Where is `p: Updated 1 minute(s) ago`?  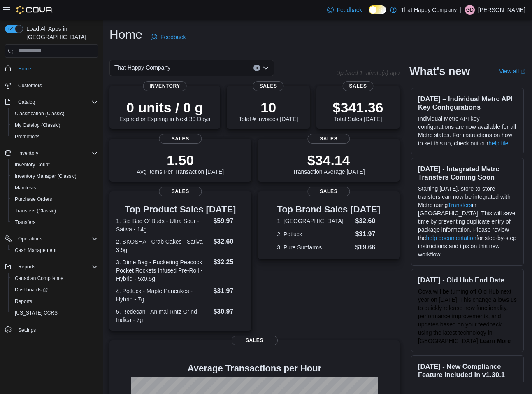
p: Updated 1 minute(s) ago is located at coordinates (368, 73).